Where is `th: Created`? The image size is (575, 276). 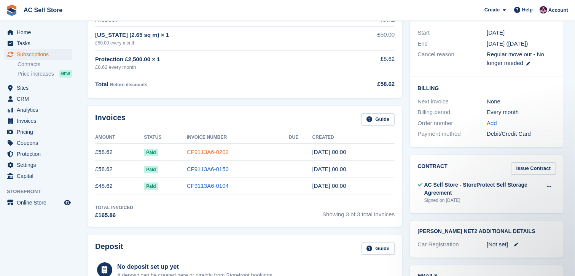
th: Created is located at coordinates (353, 138).